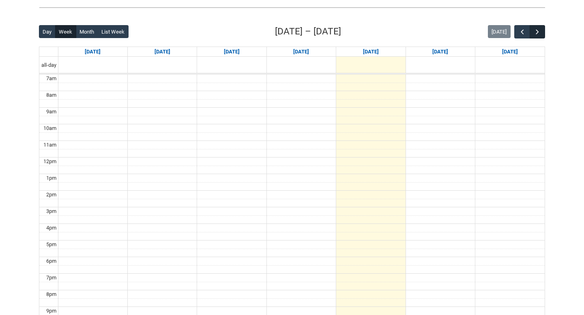 This screenshot has width=584, height=315. I want to click on div: 3pm, so click(51, 212).